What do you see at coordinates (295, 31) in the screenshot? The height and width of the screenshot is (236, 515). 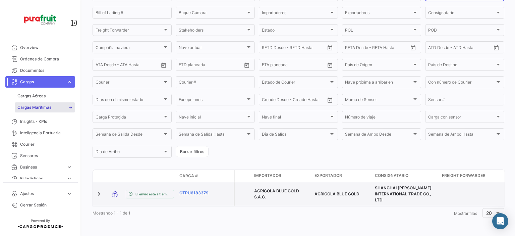 I see `span: Estado` at bounding box center [295, 31].